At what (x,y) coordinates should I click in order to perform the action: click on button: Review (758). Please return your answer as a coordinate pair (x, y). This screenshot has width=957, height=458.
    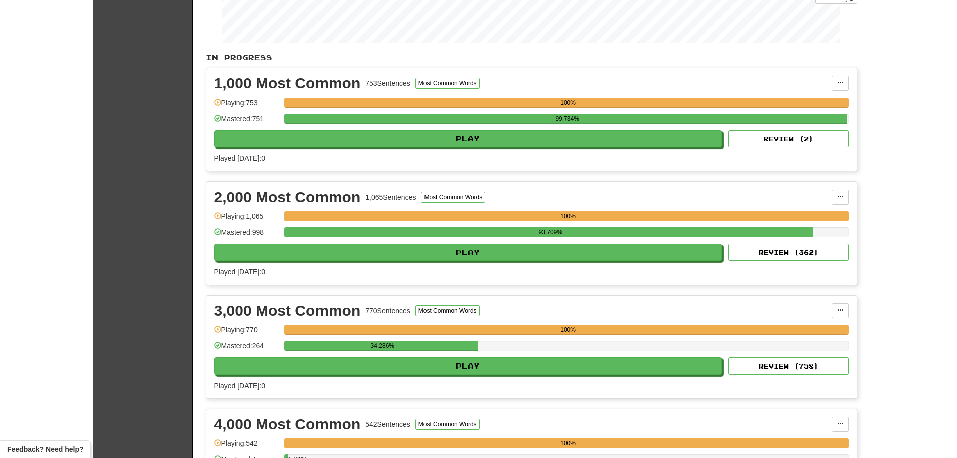
    Looking at the image, I should click on (789, 366).